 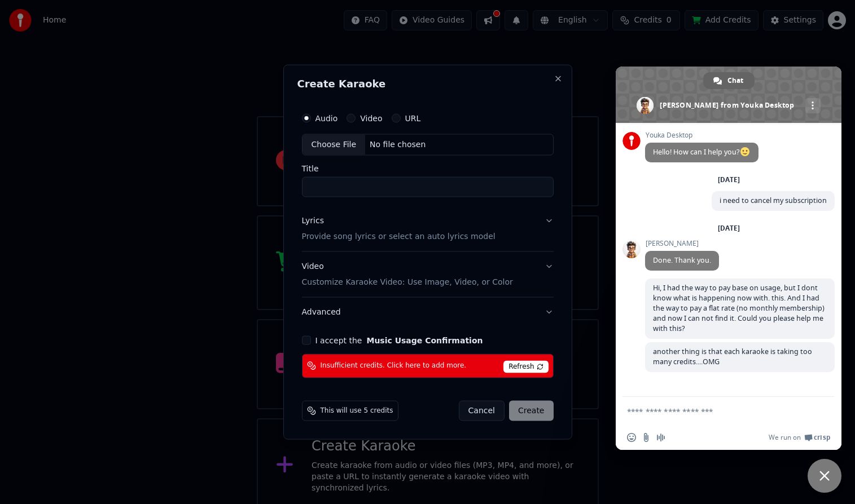 What do you see at coordinates (425, 340) in the screenshot?
I see `button: I accept the` at bounding box center [425, 340].